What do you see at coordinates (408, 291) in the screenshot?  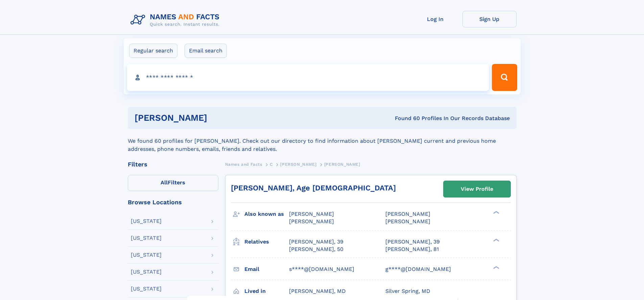 I see `span: Silver Spring, MD` at bounding box center [408, 291].